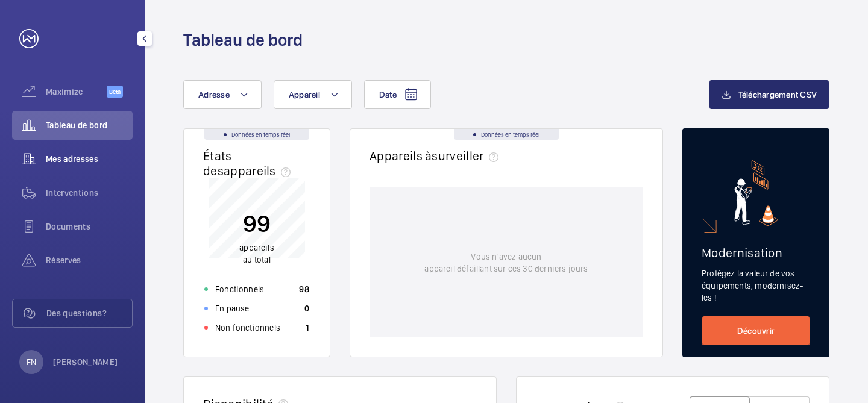  I want to click on p: 99, so click(257, 224).